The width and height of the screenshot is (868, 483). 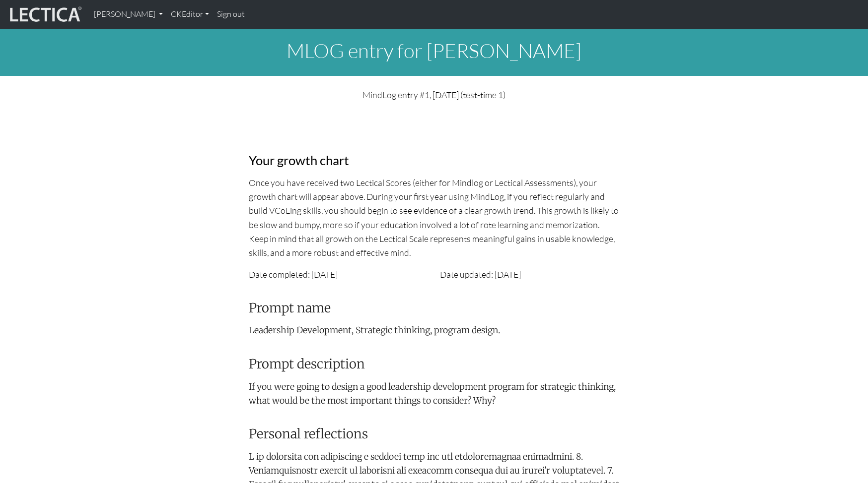 What do you see at coordinates (434, 330) in the screenshot?
I see `p: Leadership Development, Strategic thinking, program design.` at bounding box center [434, 330].